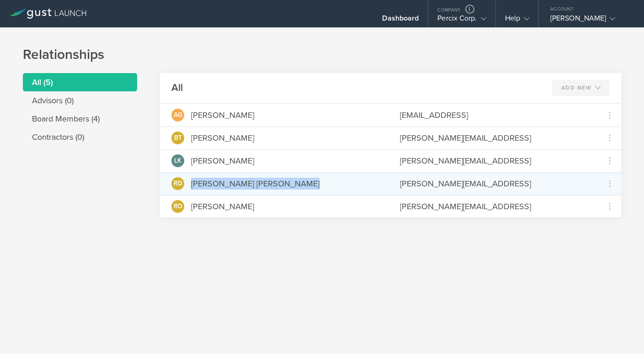  What do you see at coordinates (178, 138) in the screenshot?
I see `span: BT` at bounding box center [178, 138].